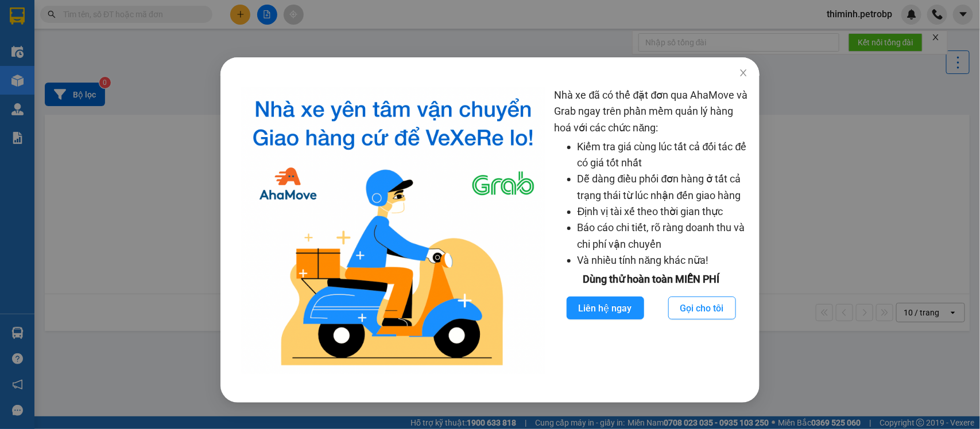 The image size is (980, 429). I want to click on span: close, so click(743, 73).